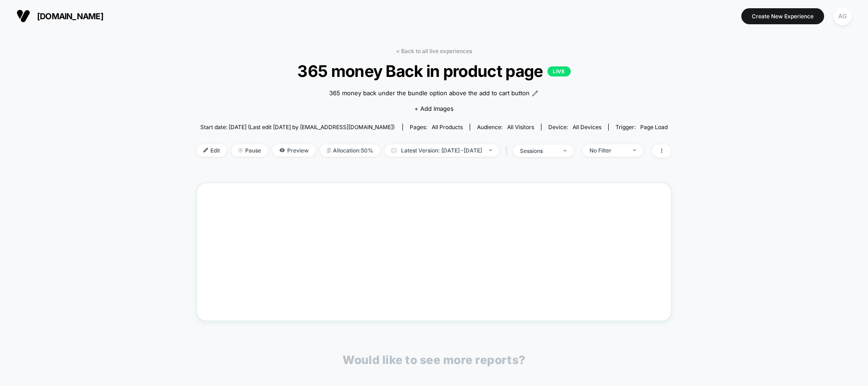 The height and width of the screenshot is (386, 868). Describe the element at coordinates (641, 126) in the screenshot. I see `div: Trigger:` at that location.